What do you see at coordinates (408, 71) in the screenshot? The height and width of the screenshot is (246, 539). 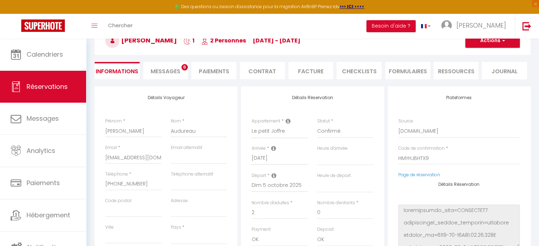 I see `li: FORMULAIRES` at bounding box center [408, 71].